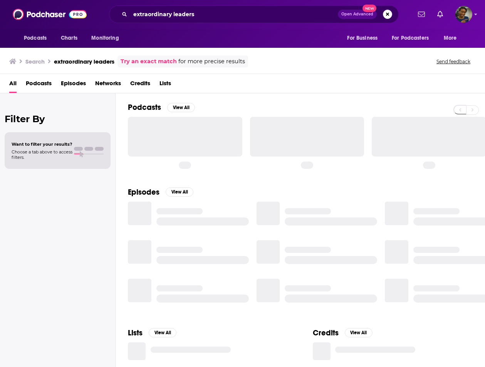  Describe the element at coordinates (165, 85) in the screenshot. I see `a: Lists` at that location.